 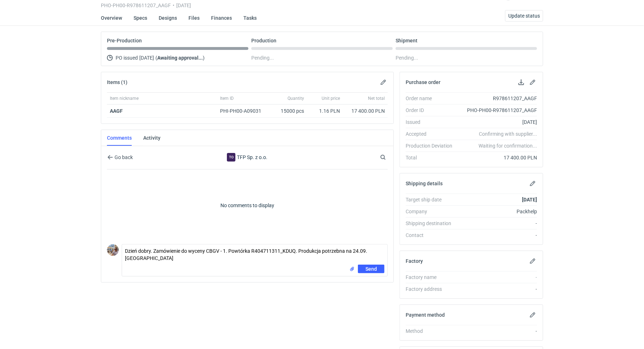 What do you see at coordinates (432, 211) in the screenshot?
I see `div: Company` at bounding box center [432, 211].